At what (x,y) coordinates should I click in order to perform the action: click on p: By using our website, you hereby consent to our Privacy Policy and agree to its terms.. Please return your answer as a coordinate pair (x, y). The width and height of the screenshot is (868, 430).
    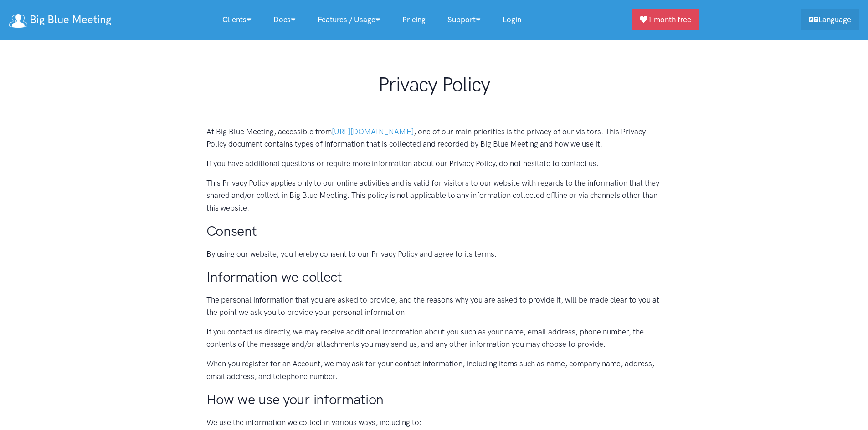
    Looking at the image, I should click on (434, 254).